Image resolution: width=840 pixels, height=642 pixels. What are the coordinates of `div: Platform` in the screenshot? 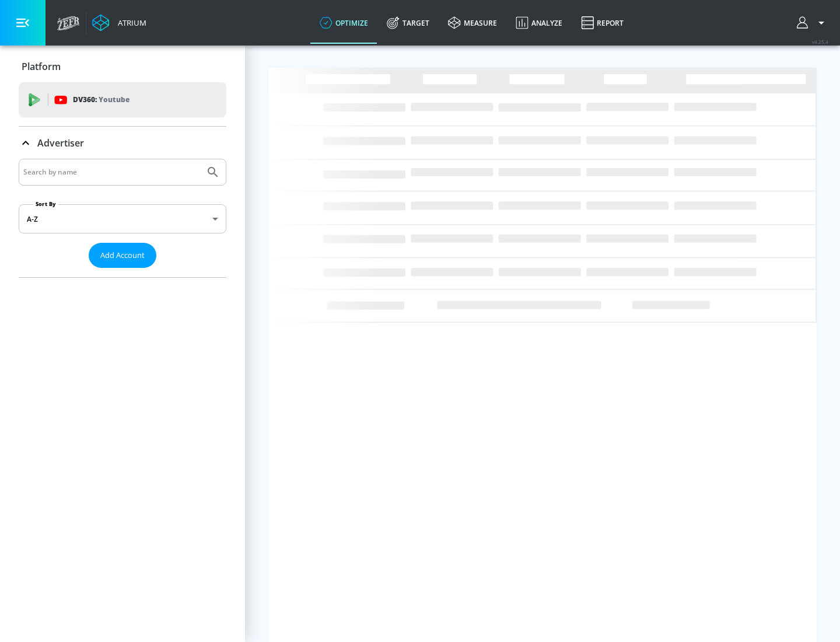 It's located at (123, 67).